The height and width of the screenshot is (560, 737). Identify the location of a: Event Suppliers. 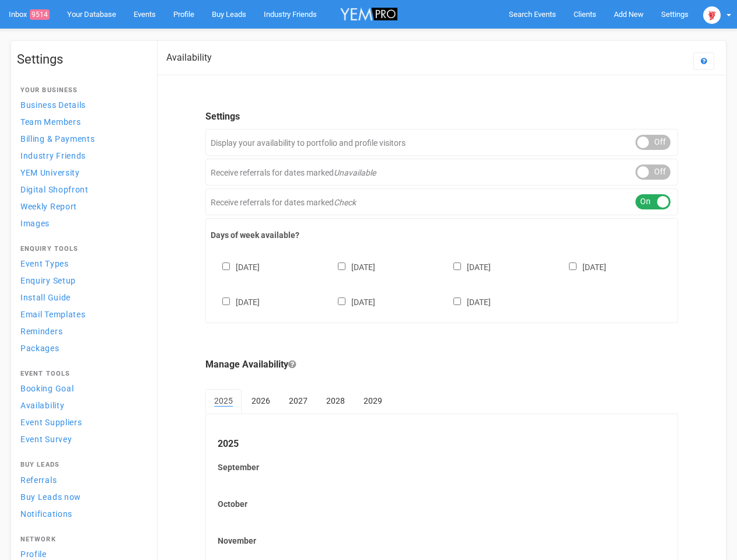
(81, 422).